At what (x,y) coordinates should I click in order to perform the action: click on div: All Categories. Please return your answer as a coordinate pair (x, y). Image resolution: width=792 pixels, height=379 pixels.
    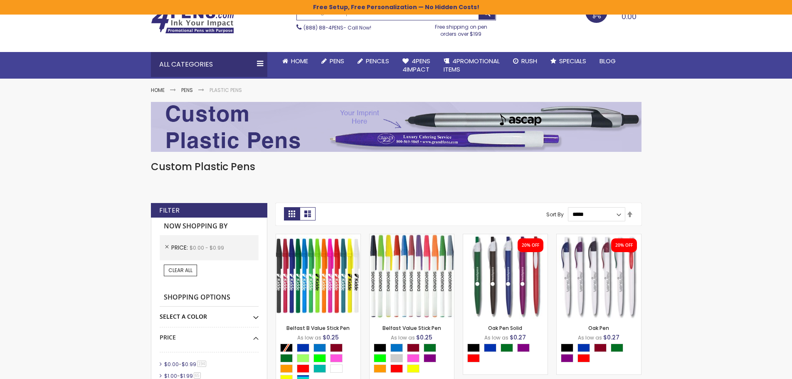
    Looking at the image, I should click on (209, 64).